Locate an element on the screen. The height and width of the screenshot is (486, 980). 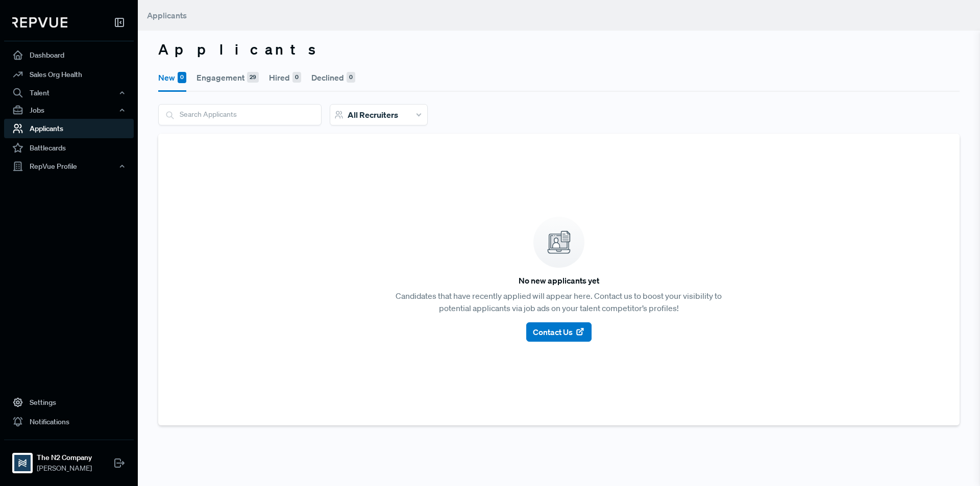
h6: No new applicants yet is located at coordinates (559, 280).